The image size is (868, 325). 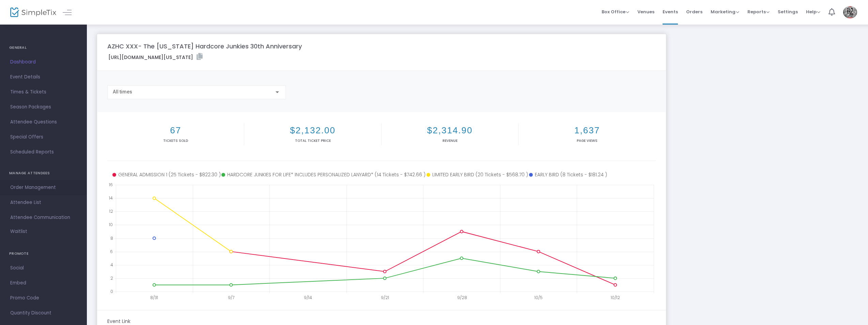 I want to click on span: Events, so click(x=670, y=12).